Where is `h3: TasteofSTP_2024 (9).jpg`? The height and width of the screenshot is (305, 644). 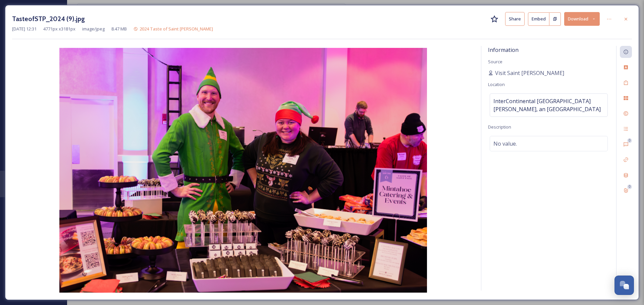 h3: TasteofSTP_2024 (9).jpg is located at coordinates (48, 19).